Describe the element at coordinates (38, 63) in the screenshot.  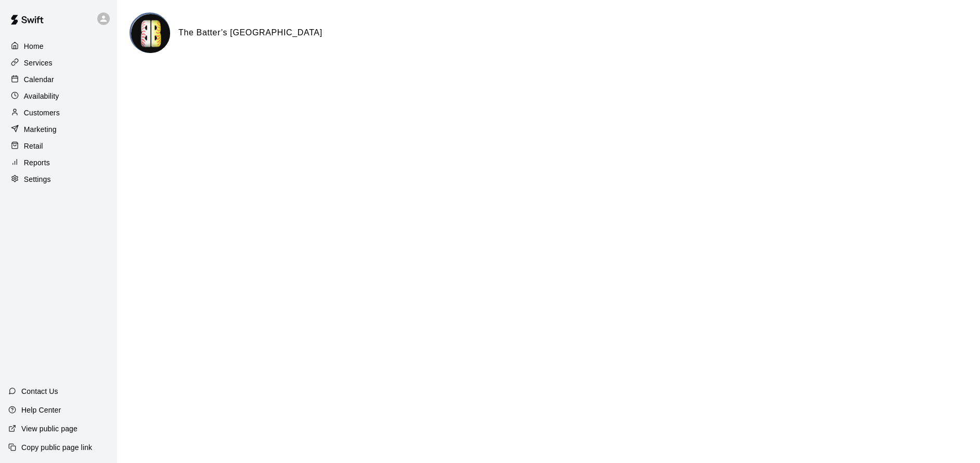
I see `p: Services` at that location.